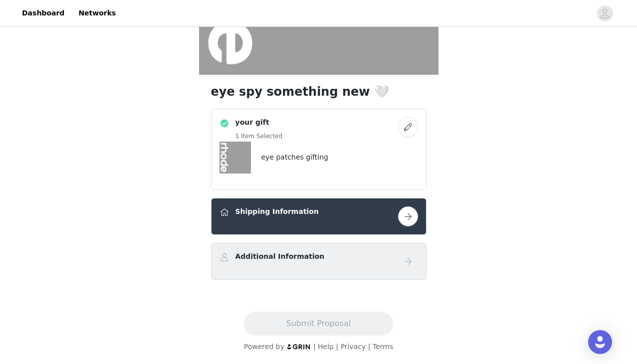  Describe the element at coordinates (600, 342) in the screenshot. I see `div: Open Intercom Messenger` at that location.